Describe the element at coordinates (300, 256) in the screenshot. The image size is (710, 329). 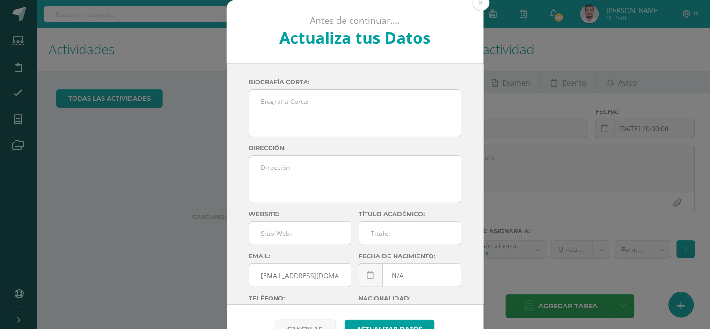
I see `label: Email:` at that location.